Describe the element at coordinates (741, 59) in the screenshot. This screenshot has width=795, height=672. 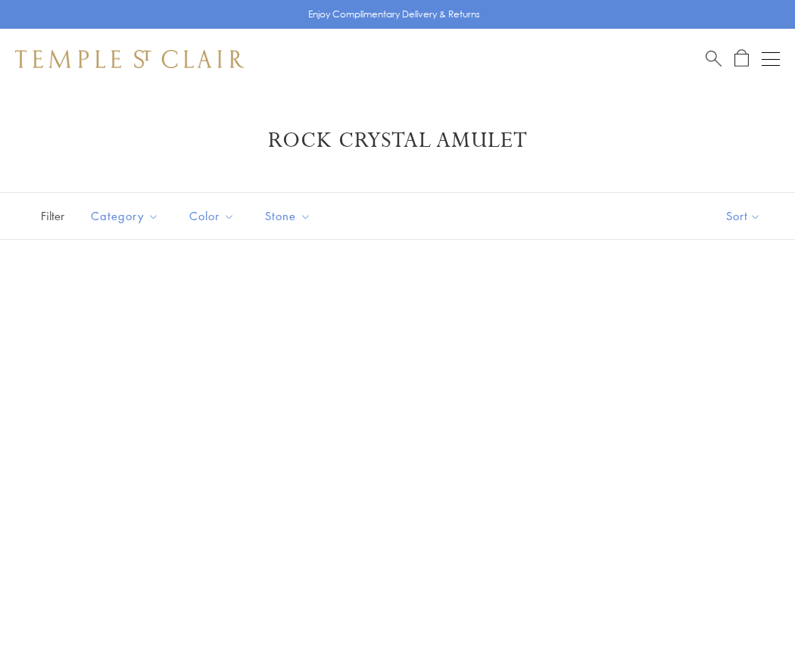
I see `a: Open Shopping Bag` at that location.